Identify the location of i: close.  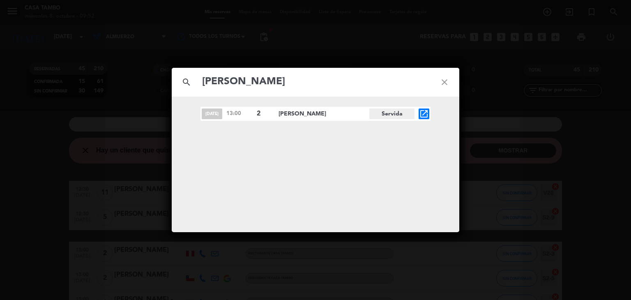
(444, 82).